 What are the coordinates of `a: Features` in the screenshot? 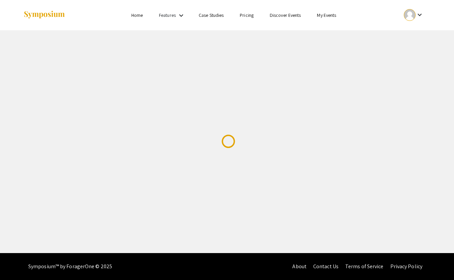 It's located at (167, 15).